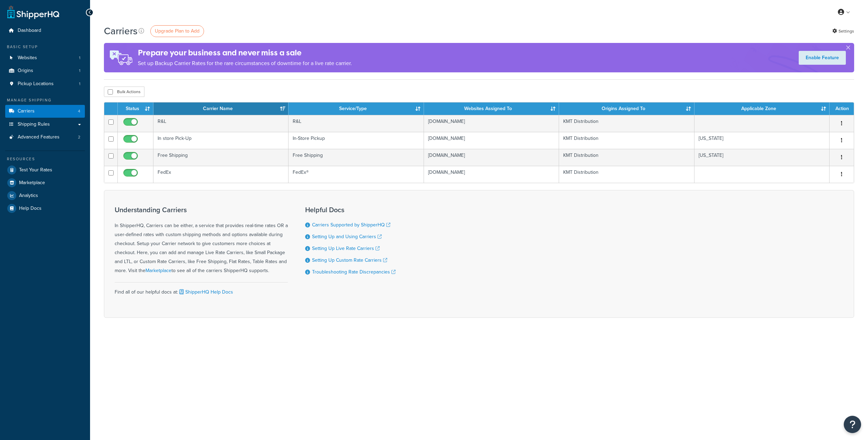 Image resolution: width=868 pixels, height=440 pixels. I want to click on li: Dashboard, so click(45, 31).